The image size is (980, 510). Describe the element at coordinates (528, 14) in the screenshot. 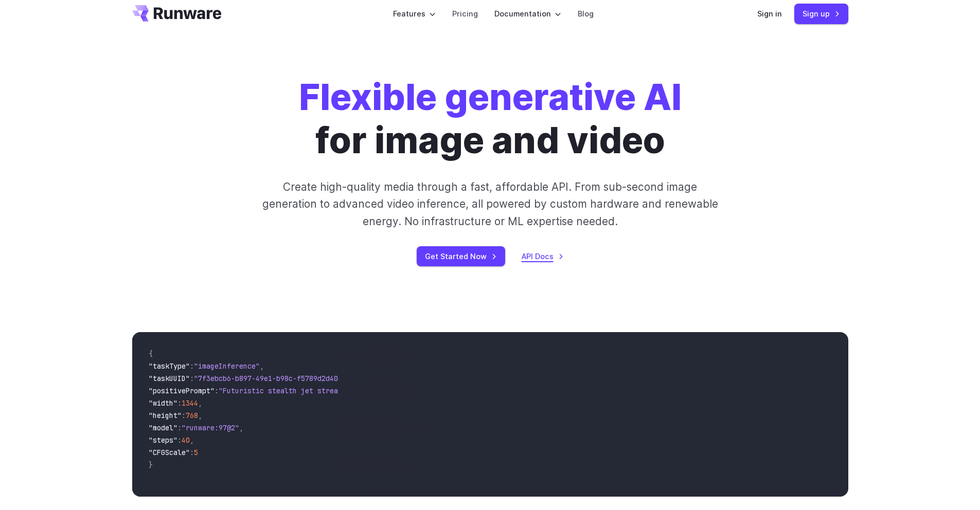

I see `label: Documentation` at that location.